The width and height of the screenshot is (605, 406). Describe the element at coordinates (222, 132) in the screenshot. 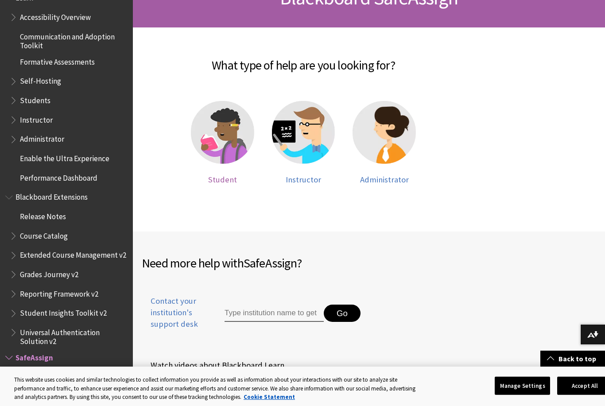

I see `img: Student help` at that location.